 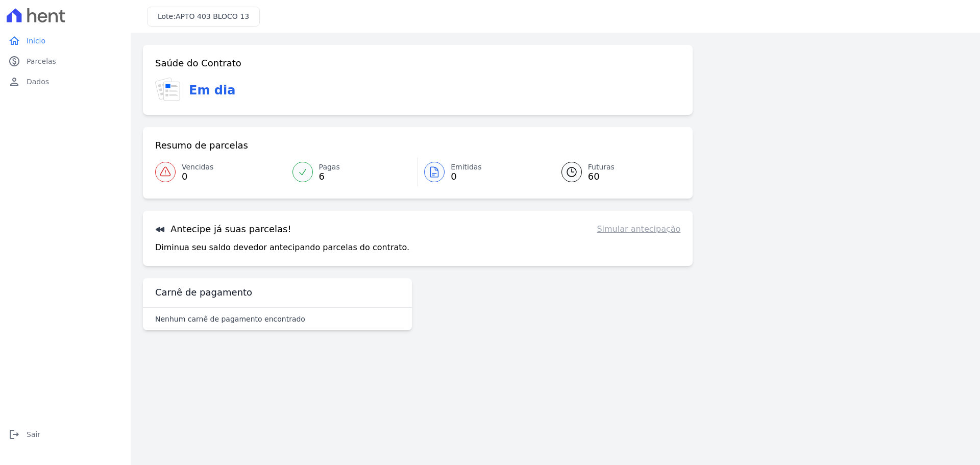 I want to click on span: Vencidas, so click(x=198, y=167).